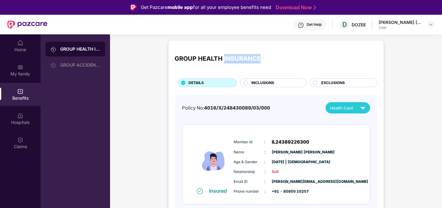 The image size is (442, 208). I want to click on img: svg+xml;base64,PHN2ZyB4bWxucz0iaHR0cDovL3d3dy53My5vcmcvMjAwMC9zdmciIHZpZXdCb3g9IjAgMCAyNCAyNCIgd2..., so click(362, 108).